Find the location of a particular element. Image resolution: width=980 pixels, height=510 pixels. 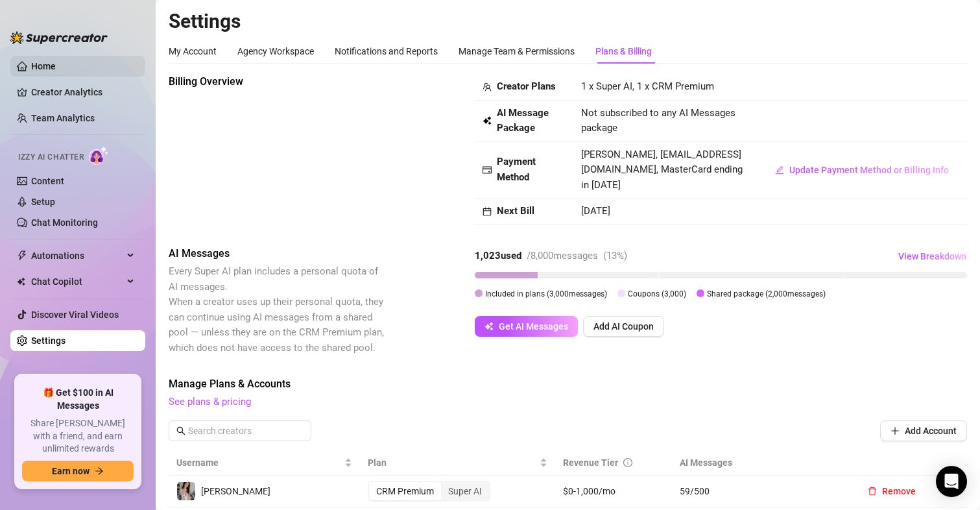

span: ( 13 %) is located at coordinates (615, 256).